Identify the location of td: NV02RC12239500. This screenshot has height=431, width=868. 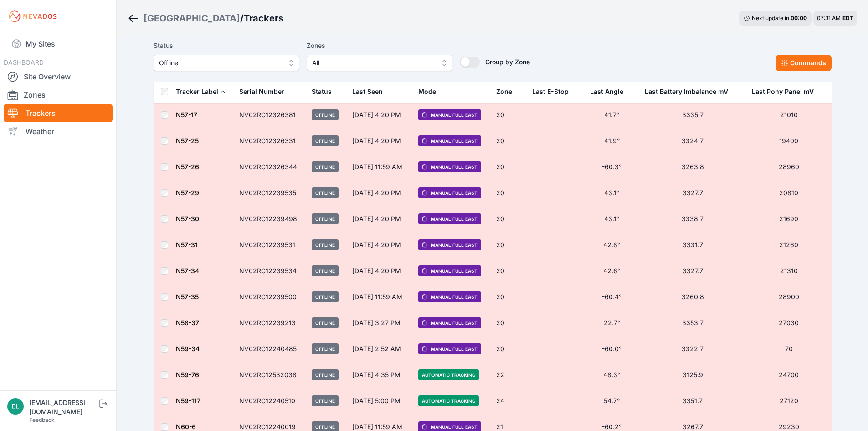
(270, 296).